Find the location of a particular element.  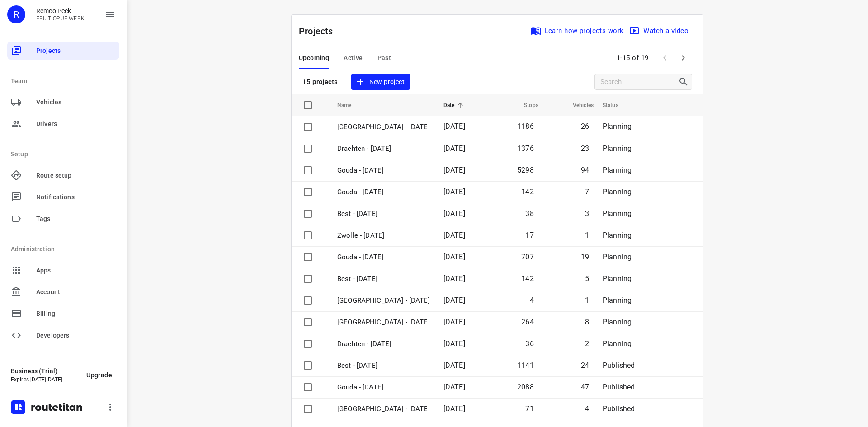

span: Billing is located at coordinates (76, 314).